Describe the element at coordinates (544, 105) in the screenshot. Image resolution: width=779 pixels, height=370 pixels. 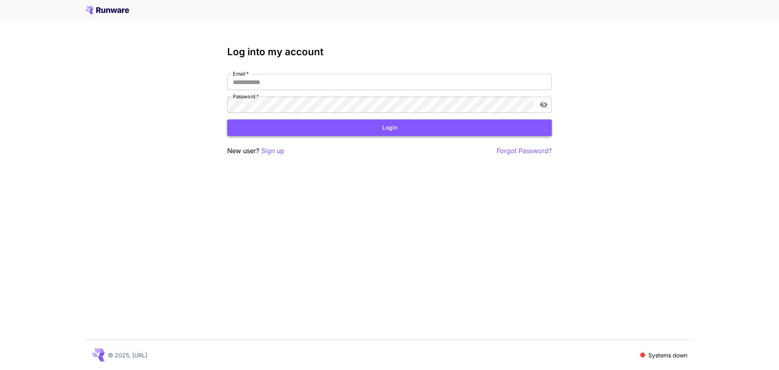
I see `button: toggle password visibility` at that location.